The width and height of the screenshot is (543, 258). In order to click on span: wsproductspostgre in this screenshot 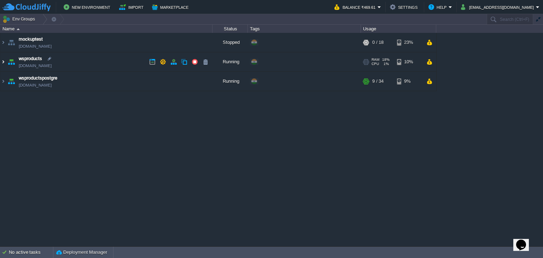, I will do `click(38, 78)`.